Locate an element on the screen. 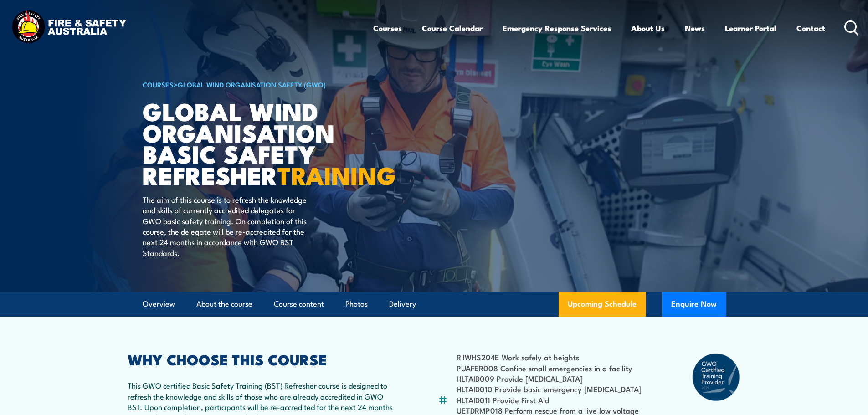  a: COURSES is located at coordinates (158, 84).